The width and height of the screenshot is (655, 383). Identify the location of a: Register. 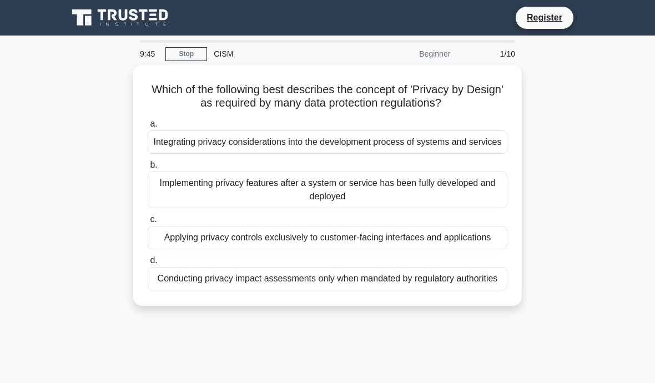
(545, 17).